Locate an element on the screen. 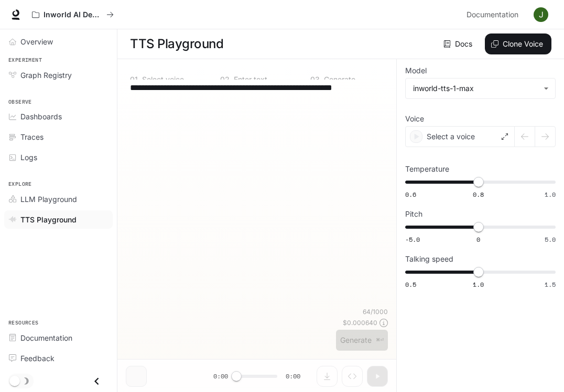 Image resolution: width=564 pixels, height=392 pixels. p: Temperature is located at coordinates (427, 169).